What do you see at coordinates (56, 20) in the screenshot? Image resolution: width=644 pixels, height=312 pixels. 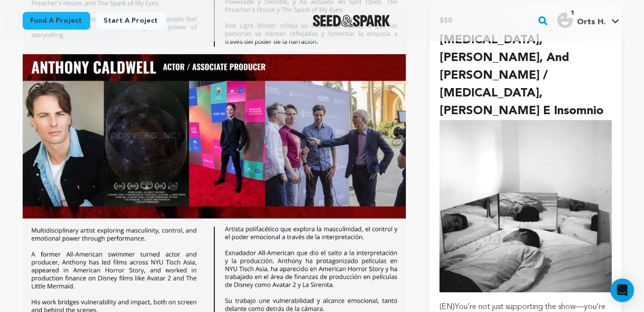 I see `a: Fund a project` at bounding box center [56, 20].